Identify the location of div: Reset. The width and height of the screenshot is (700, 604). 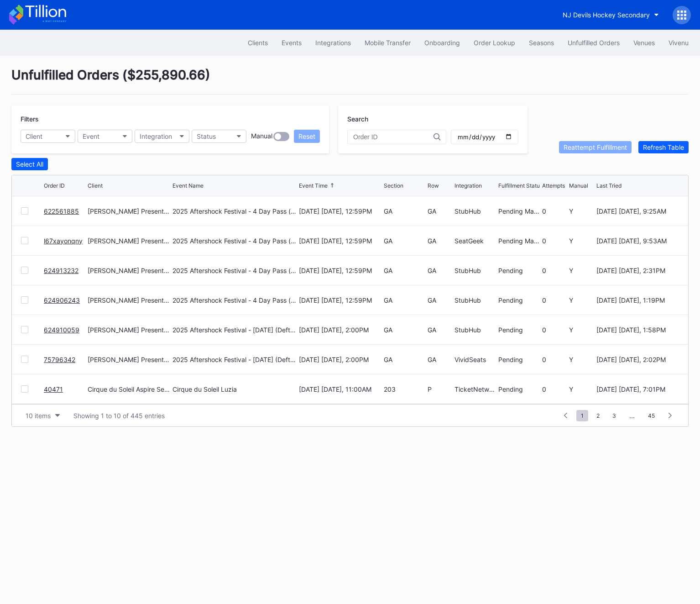
(307, 136).